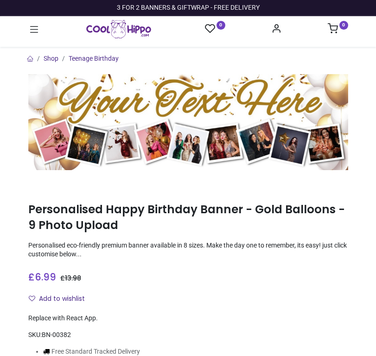 The width and height of the screenshot is (376, 356). What do you see at coordinates (188, 335) in the screenshot?
I see `div: SKU:` at bounding box center [188, 335].